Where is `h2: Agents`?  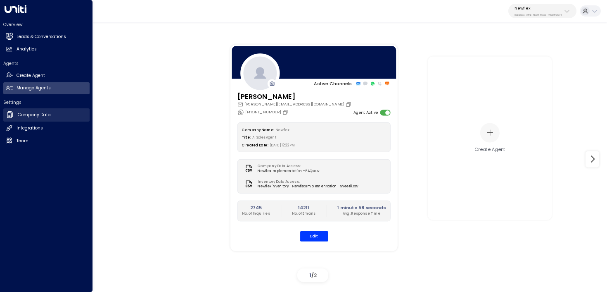 h2: Agents is located at coordinates (46, 63).